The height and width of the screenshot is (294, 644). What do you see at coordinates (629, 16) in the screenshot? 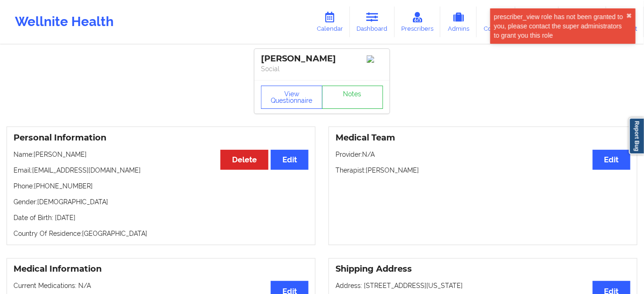
I see `button: close` at bounding box center [629, 16].